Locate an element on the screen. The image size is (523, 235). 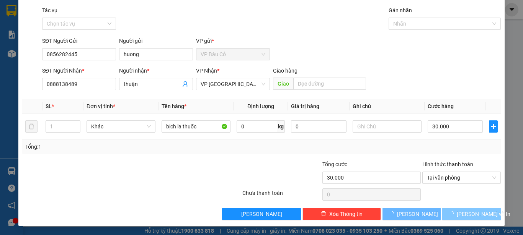
span: Cước hàng is located at coordinates (441, 106).